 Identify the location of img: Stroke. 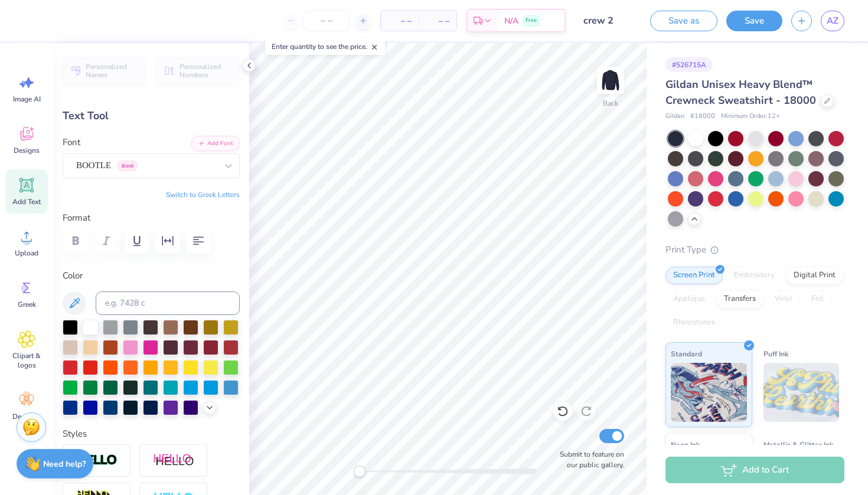
(97, 460).